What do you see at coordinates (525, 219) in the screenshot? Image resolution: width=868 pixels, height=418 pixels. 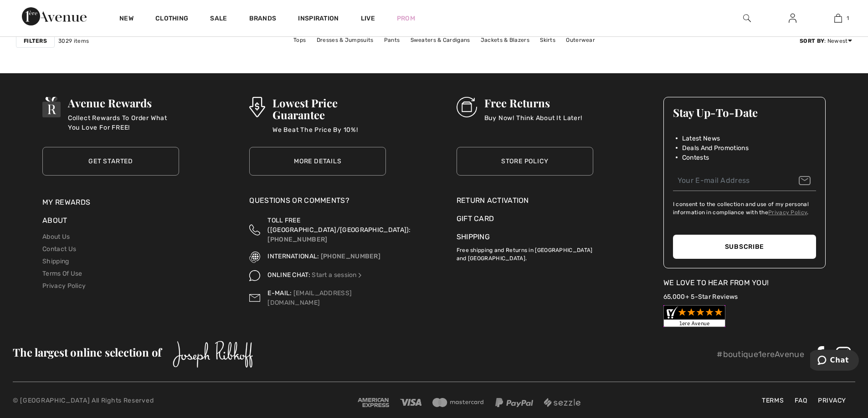 I see `a: Gift Card` at bounding box center [525, 219].